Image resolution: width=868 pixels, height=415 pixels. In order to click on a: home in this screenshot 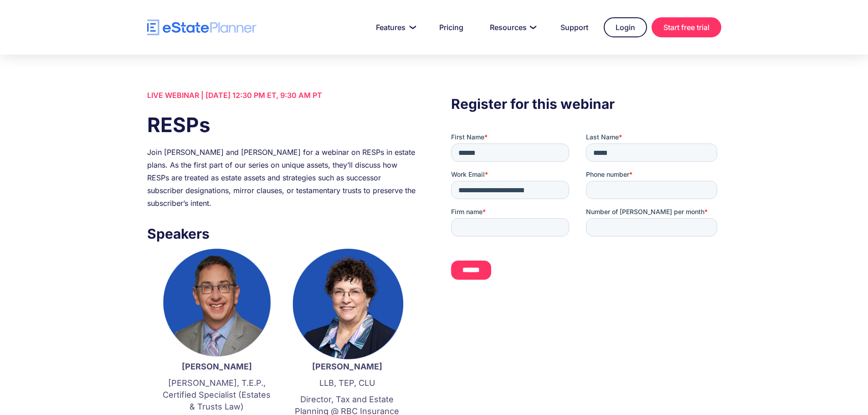, I will do `click(202, 28)`.